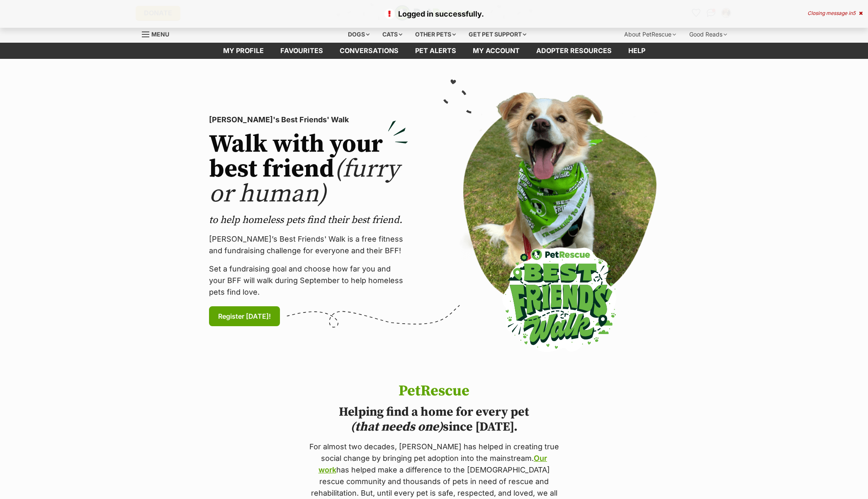 This screenshot has height=499, width=868. What do you see at coordinates (358, 34) in the screenshot?
I see `div: Dogs` at bounding box center [358, 34].